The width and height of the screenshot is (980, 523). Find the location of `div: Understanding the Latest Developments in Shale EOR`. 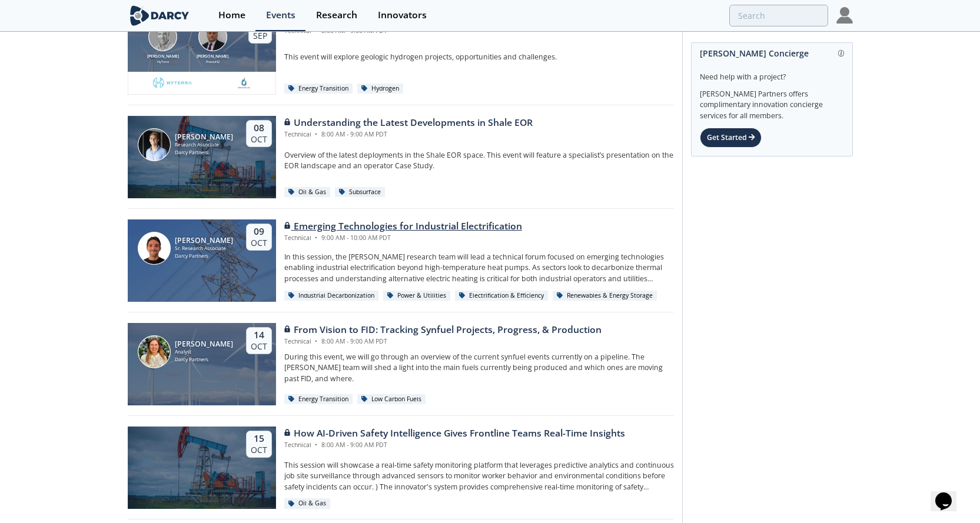

div: Understanding the Latest Developments in Shale EOR is located at coordinates (408, 123).